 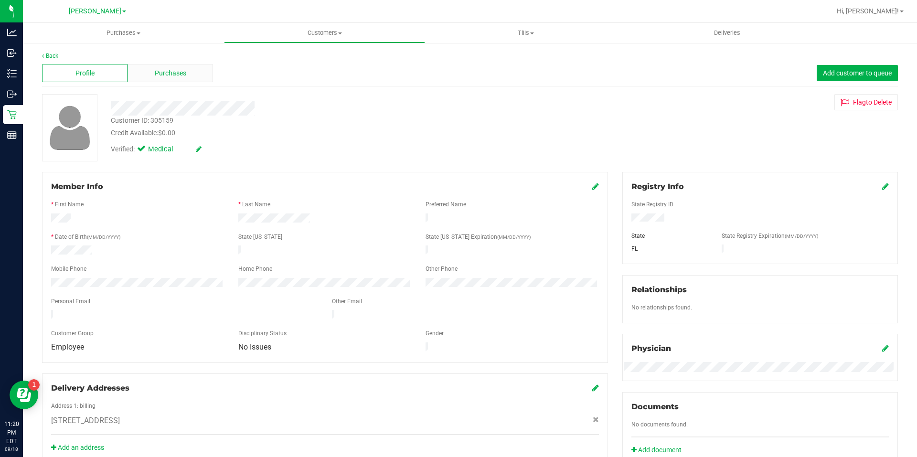 I want to click on button: Flagto Delete, so click(x=866, y=102).